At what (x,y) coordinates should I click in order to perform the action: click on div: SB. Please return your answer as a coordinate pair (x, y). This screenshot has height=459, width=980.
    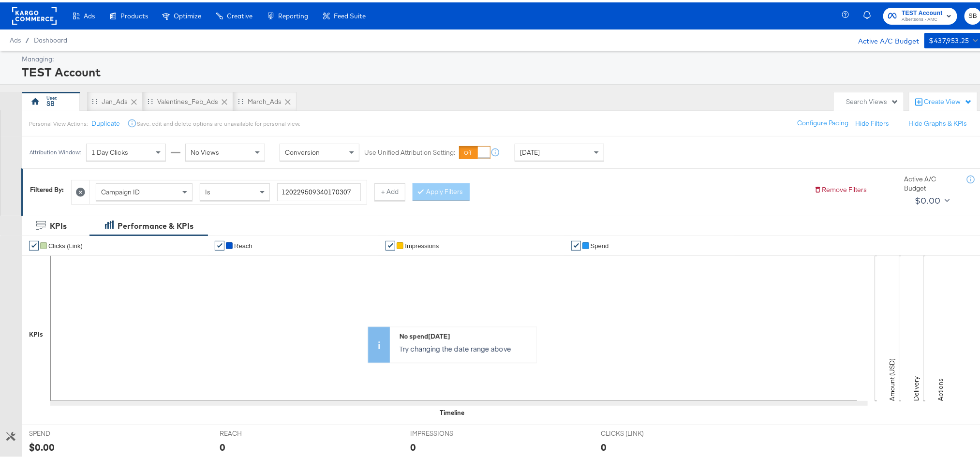
    Looking at the image, I should click on (50, 101).